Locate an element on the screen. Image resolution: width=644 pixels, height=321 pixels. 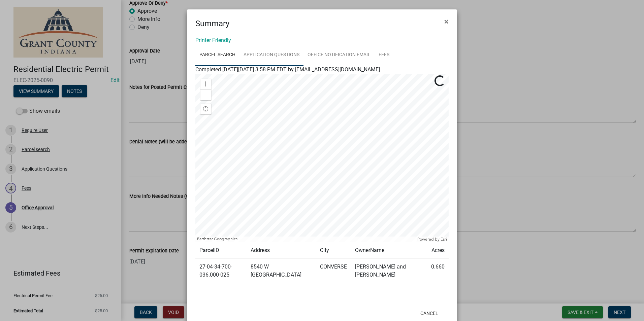
div: Find my location is located at coordinates (206, 109).